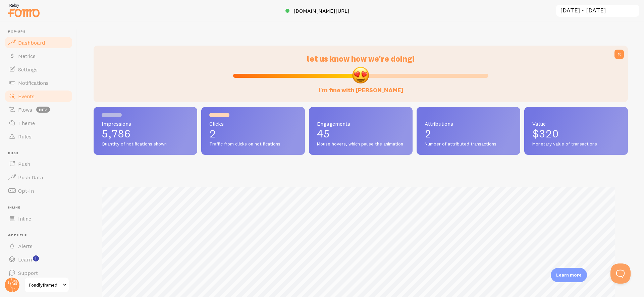  What do you see at coordinates (39, 218) in the screenshot?
I see `a: Inline` at bounding box center [39, 218].